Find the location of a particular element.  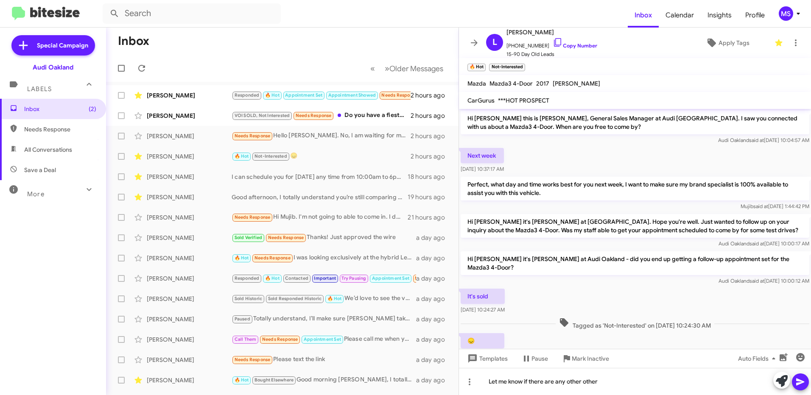

span: Profile is located at coordinates (755, 15).